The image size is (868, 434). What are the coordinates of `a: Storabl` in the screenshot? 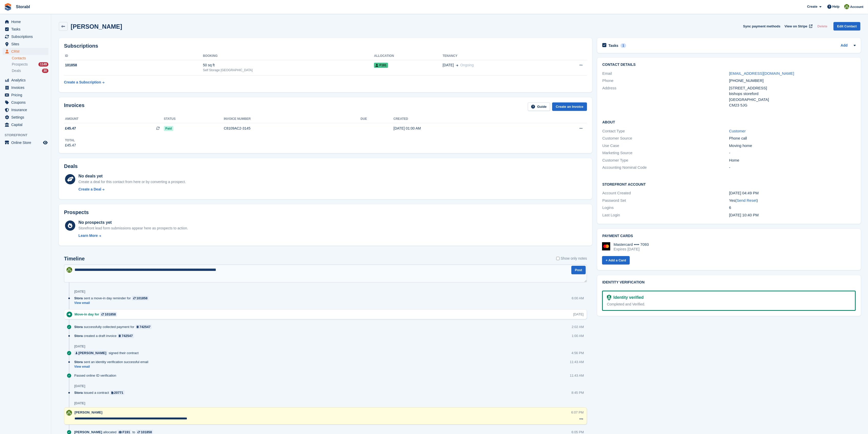 It's located at (23, 7).